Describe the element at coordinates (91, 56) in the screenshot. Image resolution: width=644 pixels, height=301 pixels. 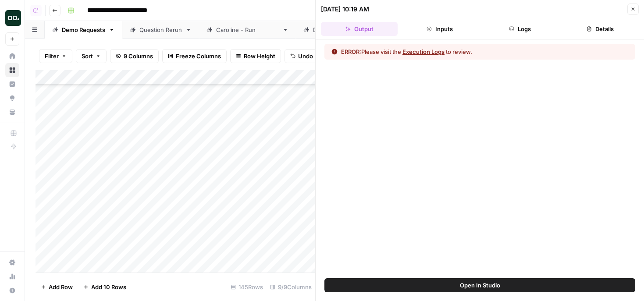
I see `button: Sort` at that location.